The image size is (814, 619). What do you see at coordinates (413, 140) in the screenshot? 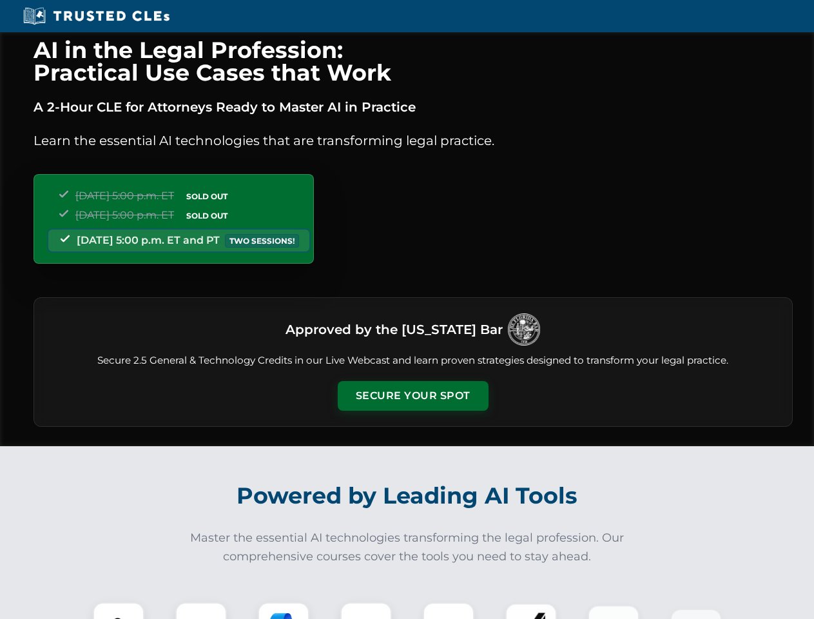
I see `p: Learn the essential AI technologies that are transforming legal practice.` at bounding box center [413, 140].